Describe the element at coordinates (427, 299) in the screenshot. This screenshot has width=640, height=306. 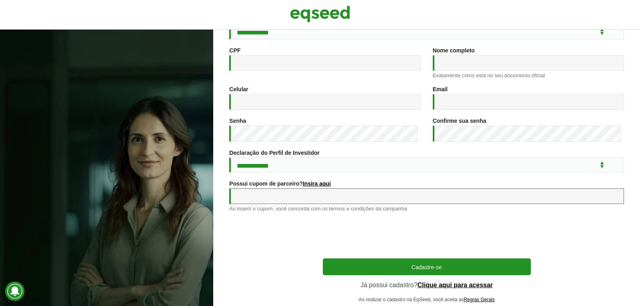
I see `p: Ao realizar o cadastro na EqSeed, você aceita as` at that location.